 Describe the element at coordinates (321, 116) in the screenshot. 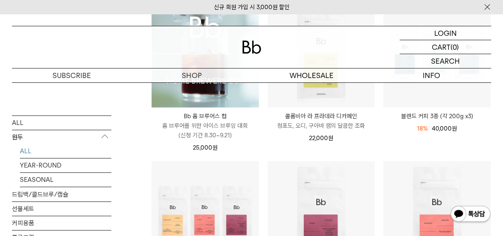

I see `p: 콜롬비아 라 프라데라 디카페인` at that location.